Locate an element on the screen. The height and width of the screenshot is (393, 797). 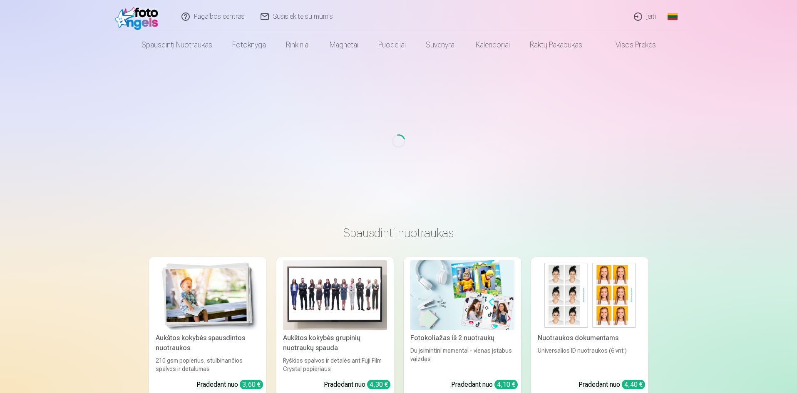
div: Du įsimintini momentai - vienas įstabus vaizdas is located at coordinates (463, 360).